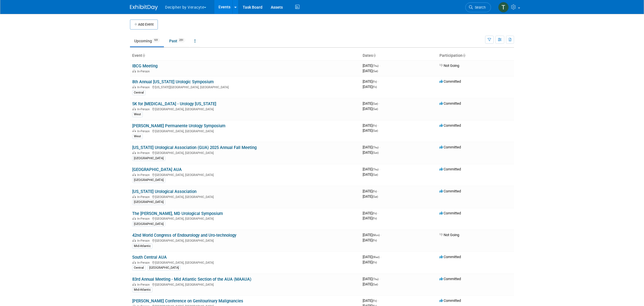 The image size is (644, 306). What do you see at coordinates (503, 7) in the screenshot?
I see `img: Tony Alvarado` at bounding box center [503, 7].